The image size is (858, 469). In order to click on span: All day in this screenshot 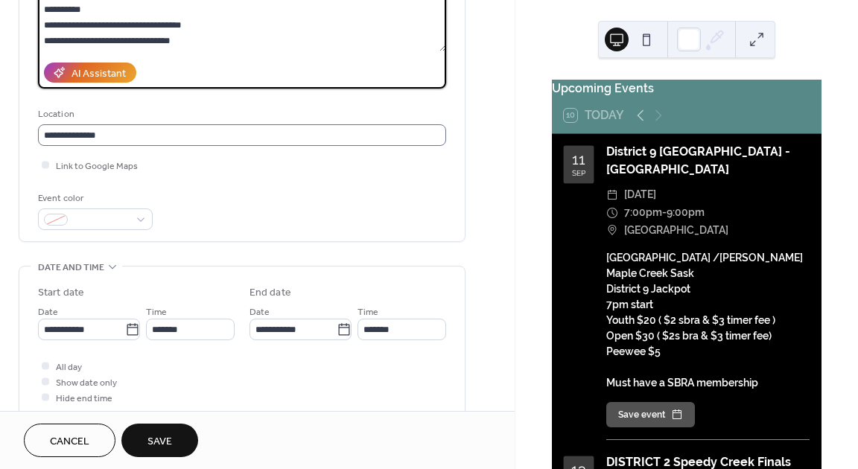, I will do `click(69, 367)`.